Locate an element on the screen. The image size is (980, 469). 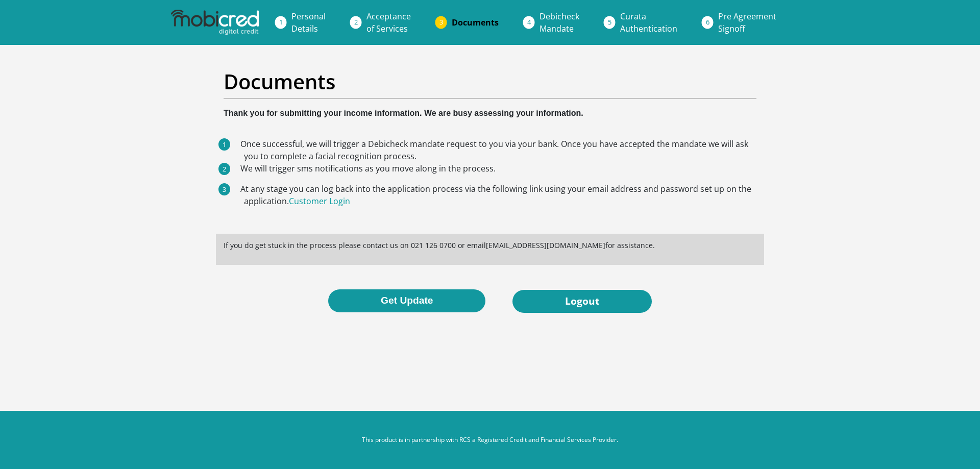
a: Logout is located at coordinates (582, 301).